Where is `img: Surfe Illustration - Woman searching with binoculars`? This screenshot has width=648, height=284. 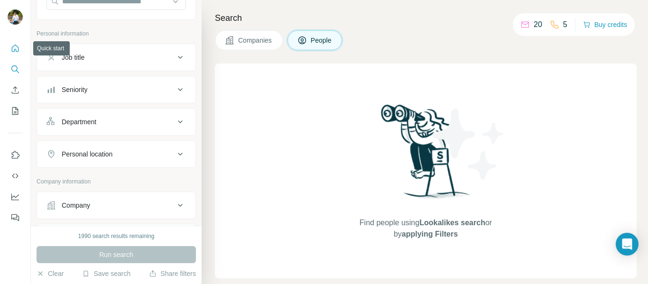 img: Surfe Illustration - Woman searching with binoculars is located at coordinates (426, 155).